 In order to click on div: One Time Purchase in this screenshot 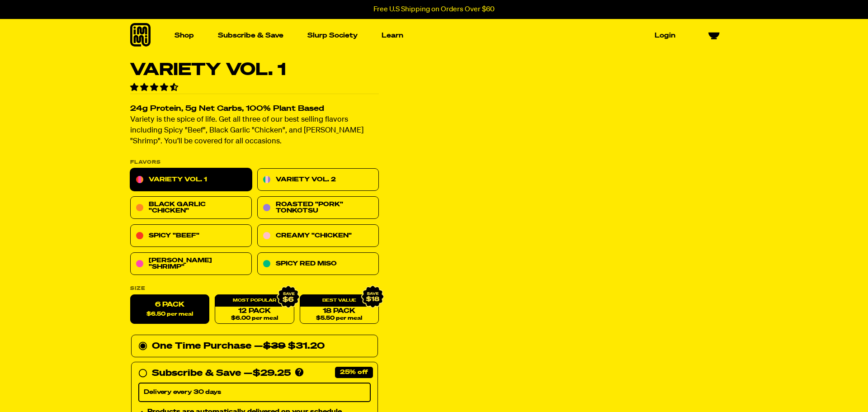, I will do `click(254, 346)`.